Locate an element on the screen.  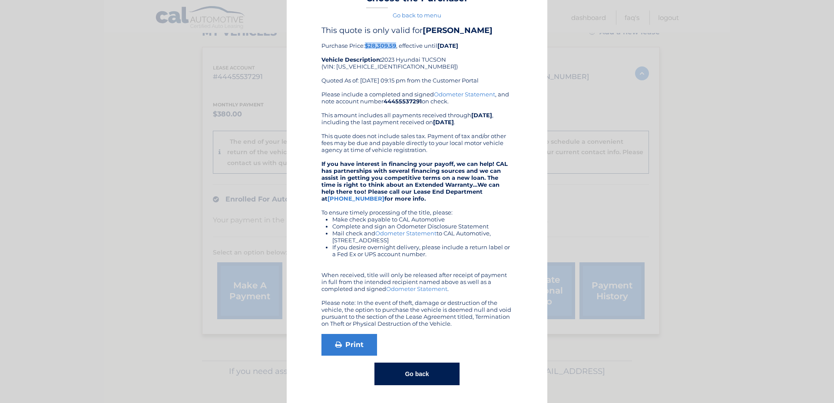
strong: Vehicle Description: is located at coordinates (351, 60).